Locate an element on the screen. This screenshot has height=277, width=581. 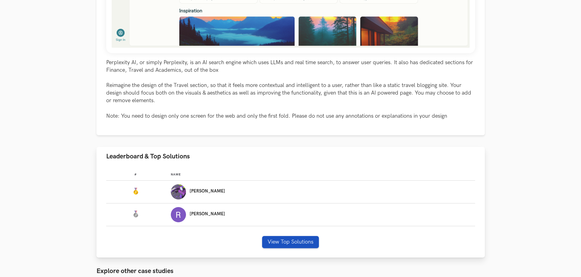
img: Silver Medal is located at coordinates (136, 214).